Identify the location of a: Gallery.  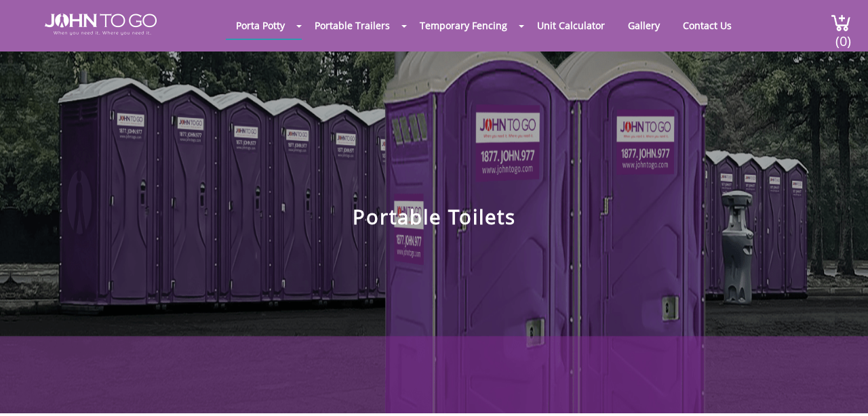
(644, 25).